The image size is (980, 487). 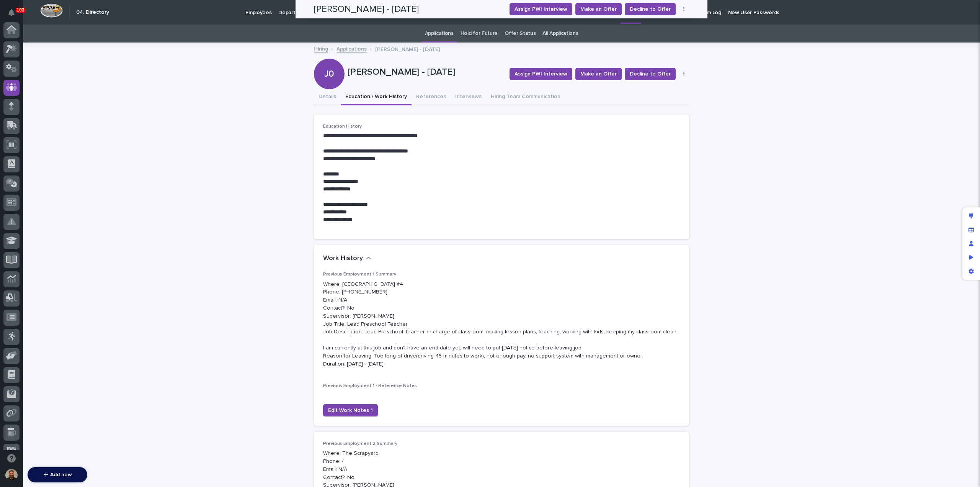 I want to click on div: App settings, so click(x=972, y=271).